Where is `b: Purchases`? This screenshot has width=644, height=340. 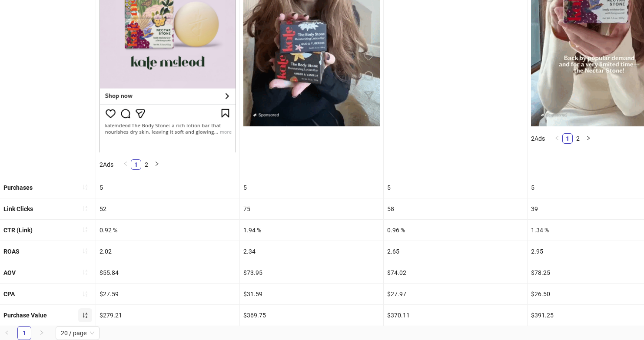 b: Purchases is located at coordinates (18, 187).